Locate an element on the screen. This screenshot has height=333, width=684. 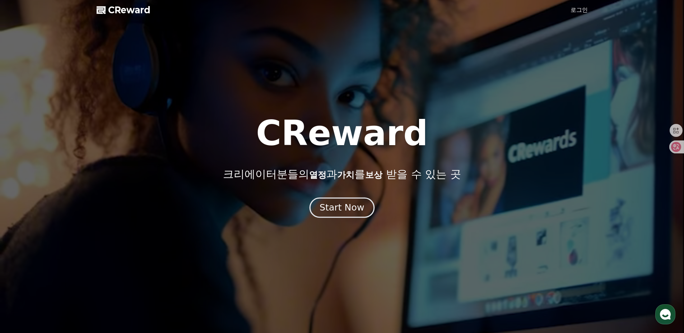
a: CReward is located at coordinates (124, 10).